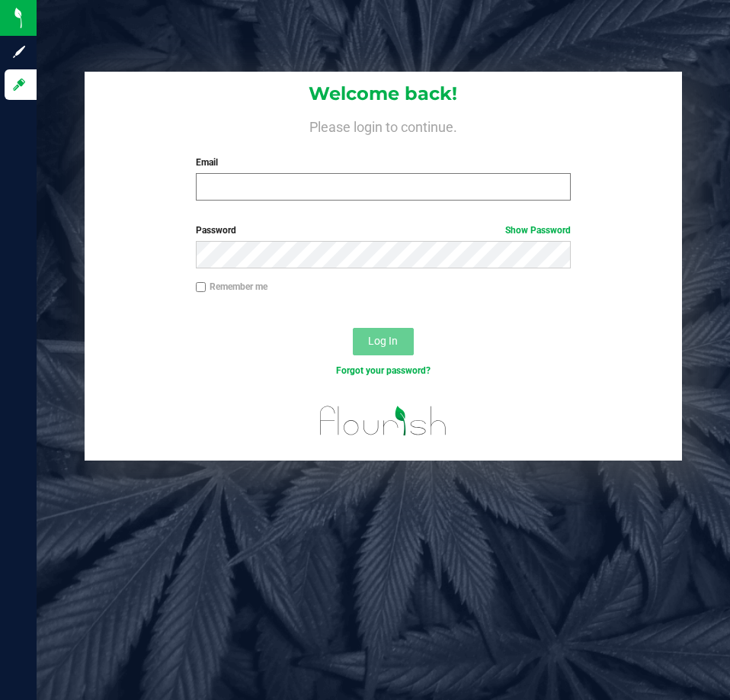 This screenshot has height=700, width=730. I want to click on inline-svg: Log in, so click(19, 85).